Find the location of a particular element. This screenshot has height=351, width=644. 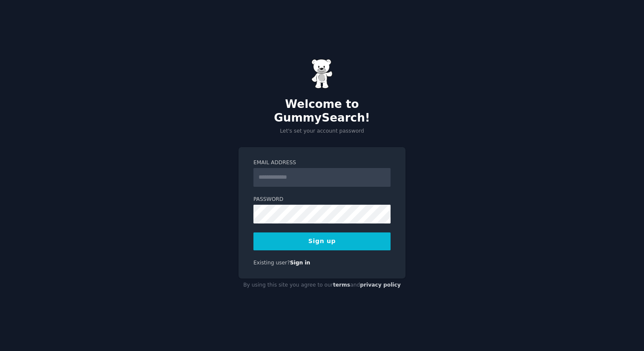

span: Existing user? is located at coordinates (272, 262).